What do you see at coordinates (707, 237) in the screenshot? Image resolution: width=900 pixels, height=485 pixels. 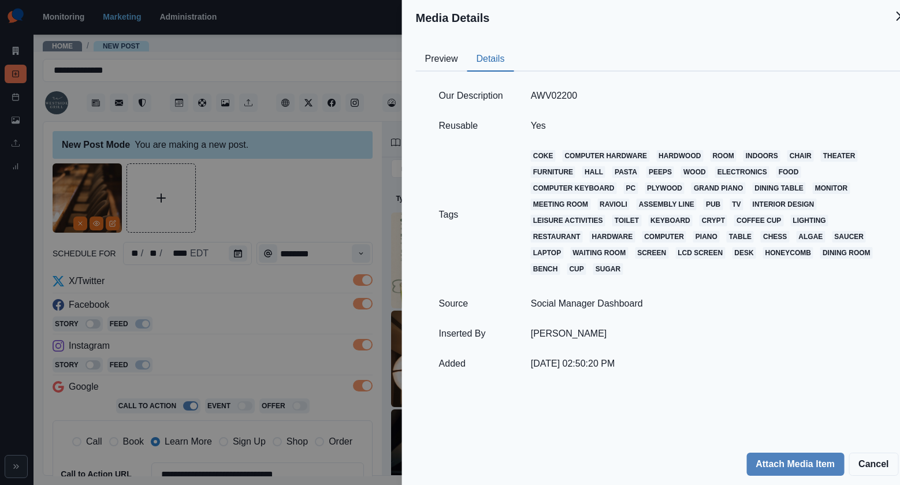 I see `a: piano` at bounding box center [707, 237].